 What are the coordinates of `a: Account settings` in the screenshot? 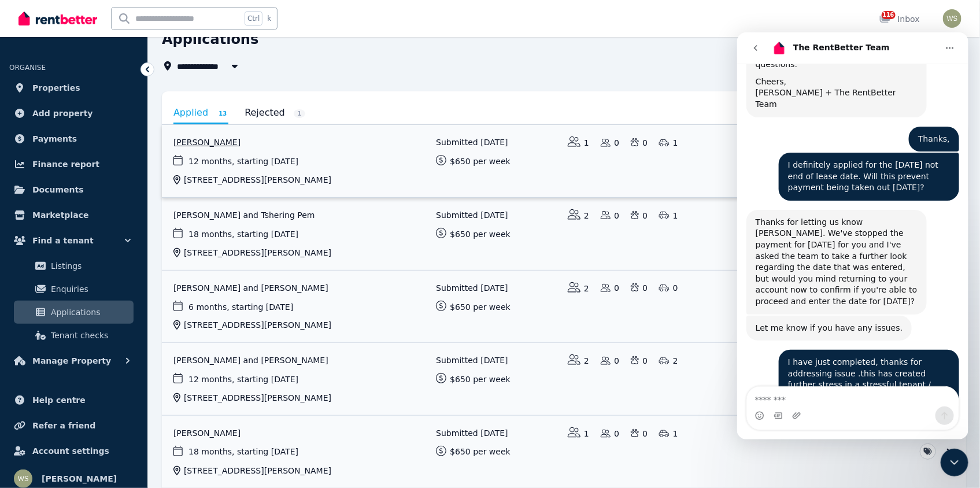 It's located at (73, 451).